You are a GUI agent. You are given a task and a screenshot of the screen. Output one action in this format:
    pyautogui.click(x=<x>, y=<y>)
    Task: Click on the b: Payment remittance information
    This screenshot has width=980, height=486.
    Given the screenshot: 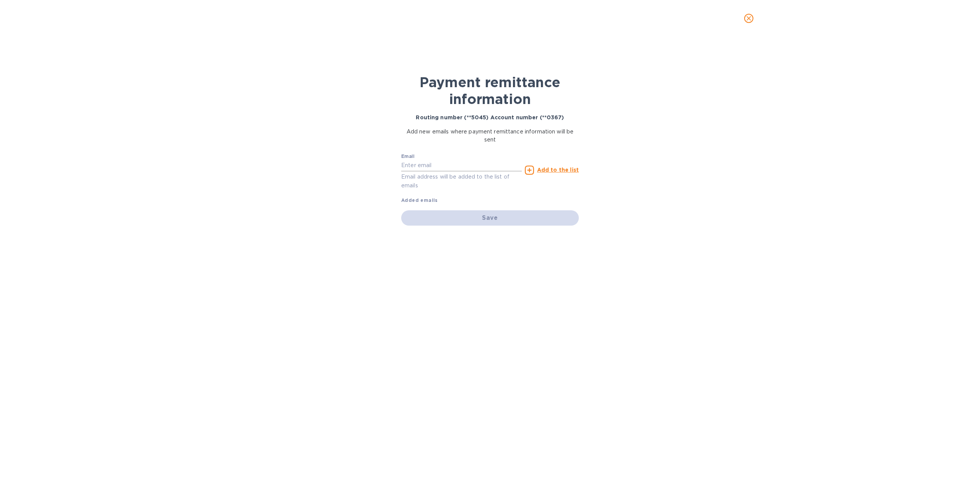 What is the action you would take?
    pyautogui.click(x=490, y=90)
    